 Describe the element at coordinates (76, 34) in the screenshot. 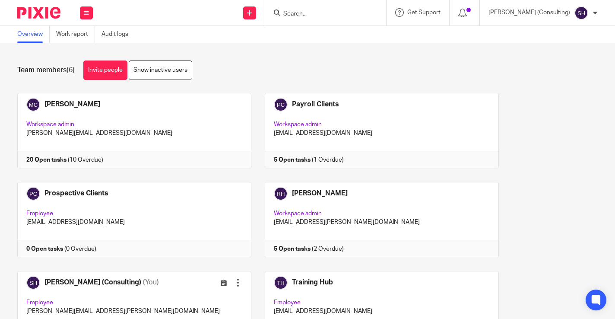

I see `a: Work report` at that location.